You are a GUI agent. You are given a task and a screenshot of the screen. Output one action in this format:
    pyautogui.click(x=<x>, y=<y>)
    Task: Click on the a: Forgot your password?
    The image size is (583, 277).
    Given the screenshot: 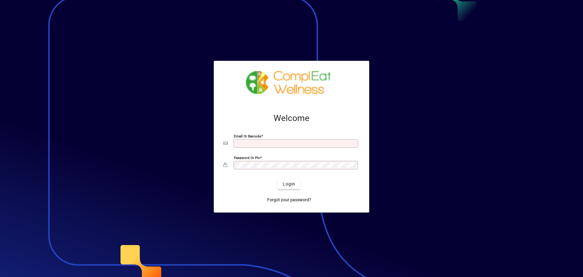 What is the action you would take?
    pyautogui.click(x=289, y=200)
    